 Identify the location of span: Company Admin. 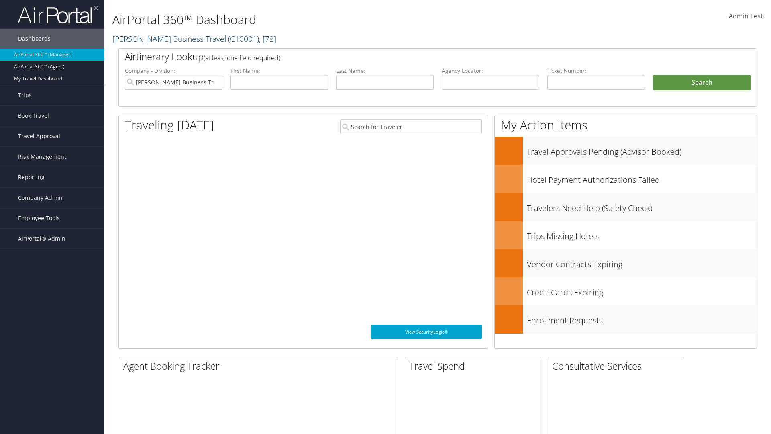
(40, 198).